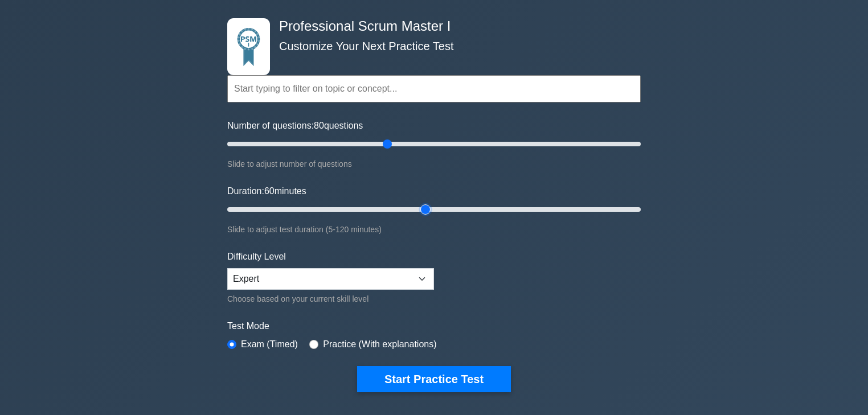  I want to click on h4: Professional Scrum Master I, so click(429, 26).